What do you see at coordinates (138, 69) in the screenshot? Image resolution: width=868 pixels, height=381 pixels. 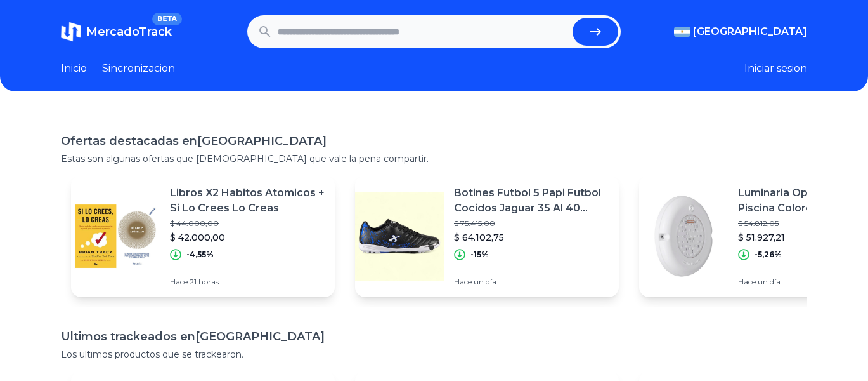 I see `a: Sincronizacion` at bounding box center [138, 69].